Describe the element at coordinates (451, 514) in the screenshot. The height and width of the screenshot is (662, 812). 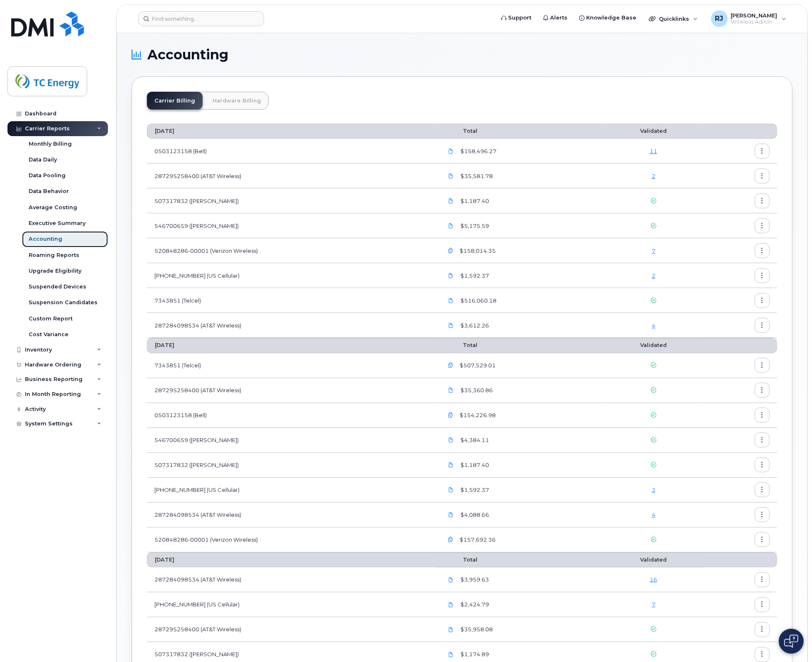
I see `a: TCEnergy.287284098534_20250701_F.pdf` at that location.